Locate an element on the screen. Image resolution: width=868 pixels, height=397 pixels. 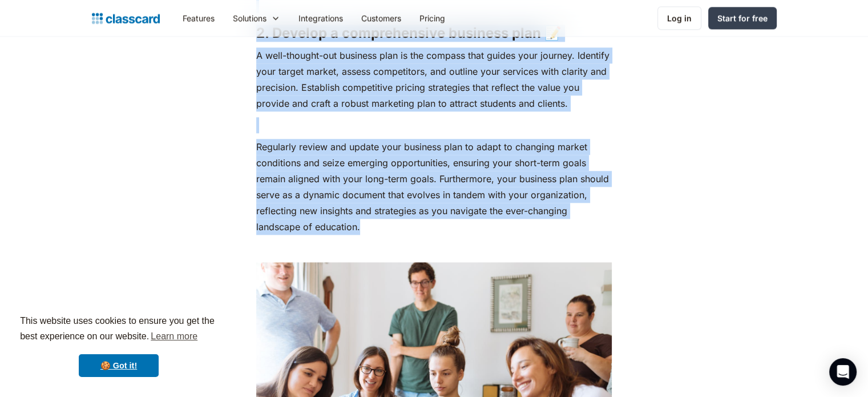
a: Start for free is located at coordinates (742, 18).